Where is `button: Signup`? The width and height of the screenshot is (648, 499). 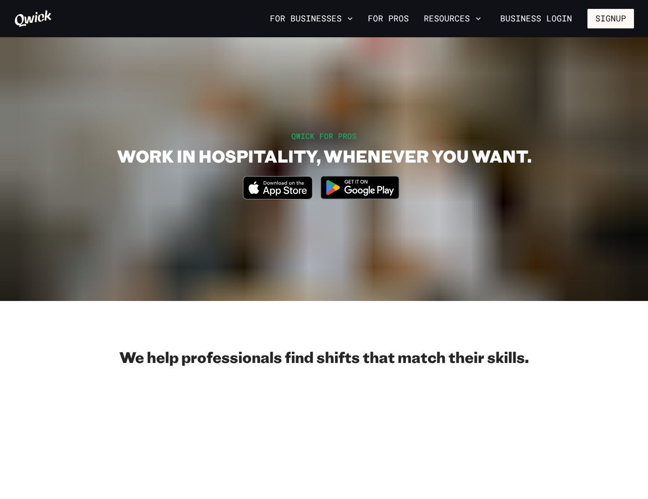
button: Signup is located at coordinates (610, 19).